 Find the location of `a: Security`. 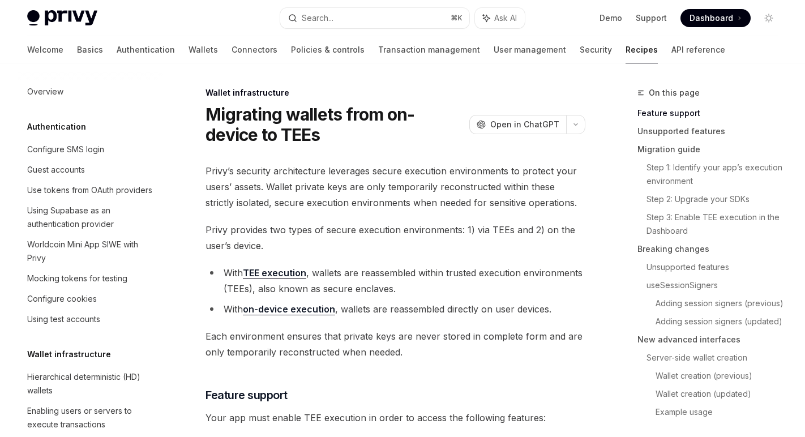

a: Security is located at coordinates (595, 50).